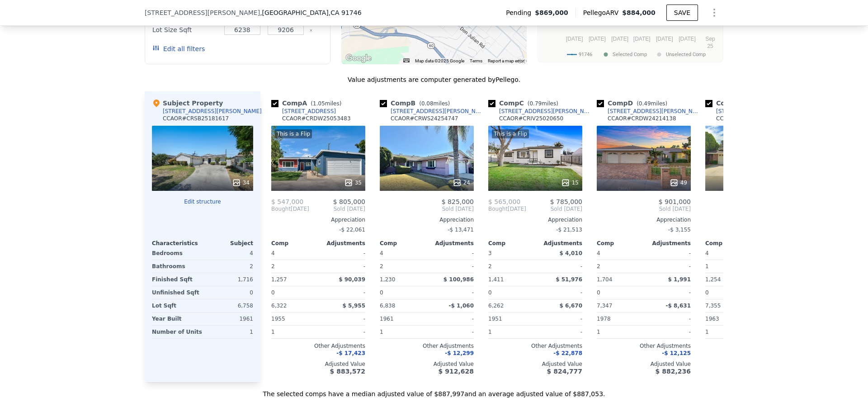 The height and width of the screenshot is (412, 868). What do you see at coordinates (511, 319) in the screenshot?
I see `div: 1951` at bounding box center [511, 319].